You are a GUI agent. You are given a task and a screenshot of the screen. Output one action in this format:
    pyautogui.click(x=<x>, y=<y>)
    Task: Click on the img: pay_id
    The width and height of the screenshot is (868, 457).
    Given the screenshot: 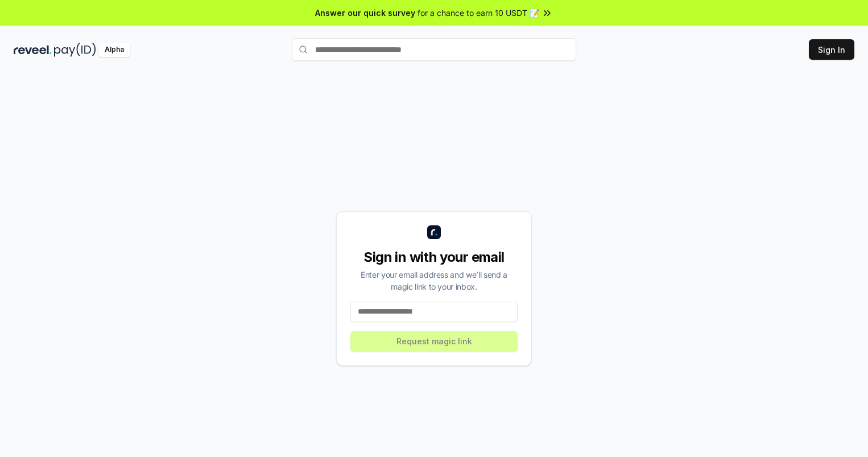 What is the action you would take?
    pyautogui.click(x=75, y=49)
    